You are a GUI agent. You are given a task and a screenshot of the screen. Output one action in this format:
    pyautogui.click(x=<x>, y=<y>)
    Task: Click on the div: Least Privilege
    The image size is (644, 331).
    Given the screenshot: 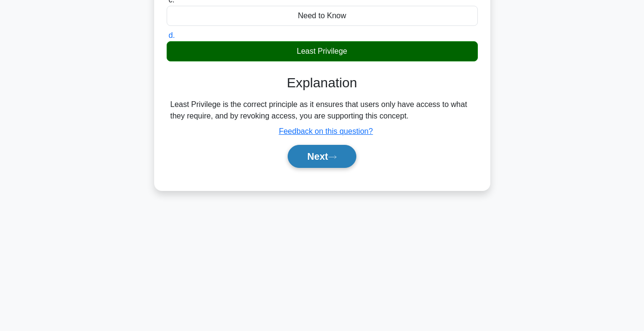 What is the action you would take?
    pyautogui.click(x=322, y=52)
    